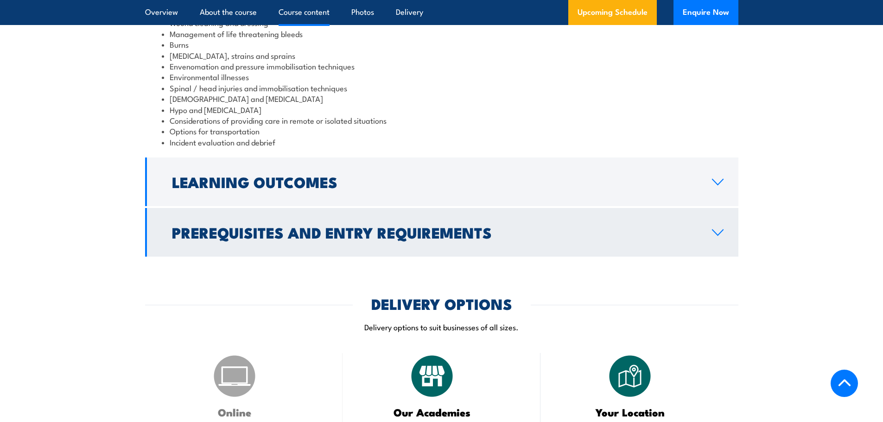  What do you see at coordinates (442, 76) in the screenshot?
I see `li: Environmental illnesses` at bounding box center [442, 76].